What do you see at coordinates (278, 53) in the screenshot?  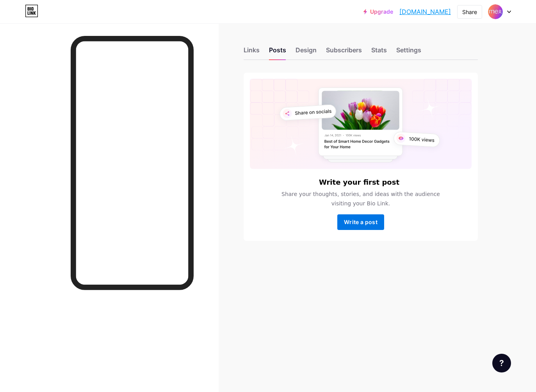 I see `div: Posts` at bounding box center [278, 53].